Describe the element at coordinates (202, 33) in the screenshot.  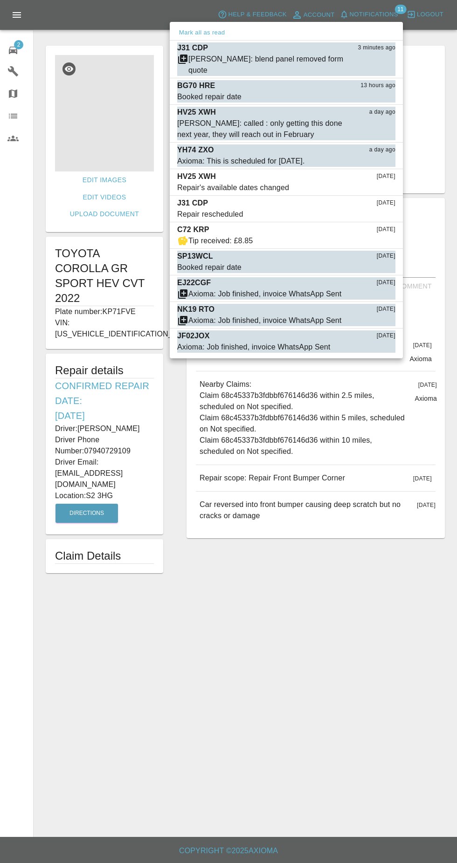
I see `button: Mark all as read` at that location.